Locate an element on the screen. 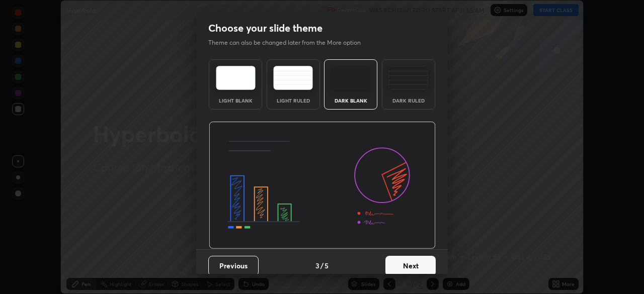 The height and width of the screenshot is (294, 644). div: Dark Blank is located at coordinates (350, 101).